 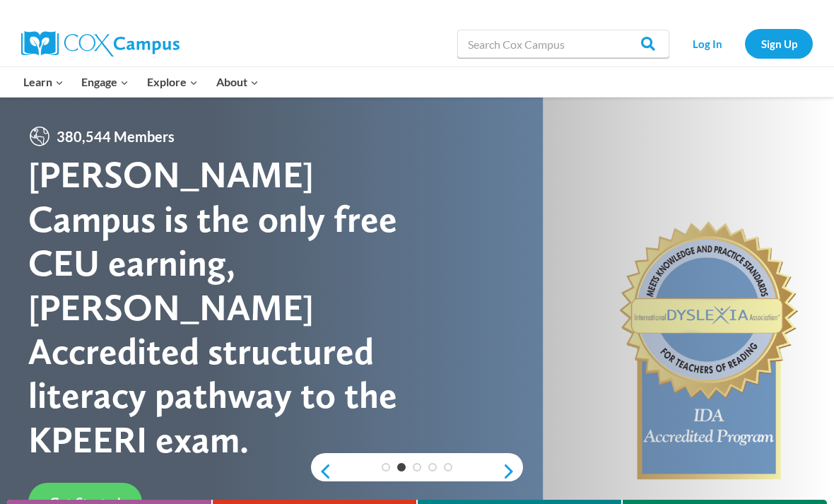 I want to click on button: Child menu of Learn, so click(x=43, y=82).